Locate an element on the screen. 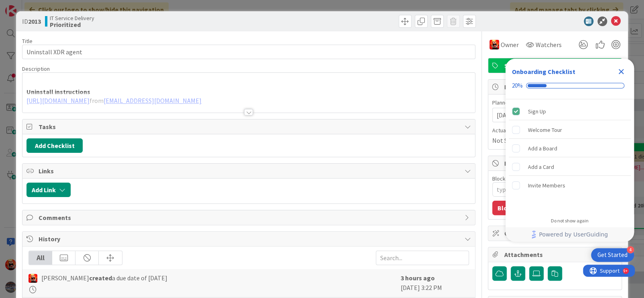  div: Add a Board is incomplete. is located at coordinates (570, 148).